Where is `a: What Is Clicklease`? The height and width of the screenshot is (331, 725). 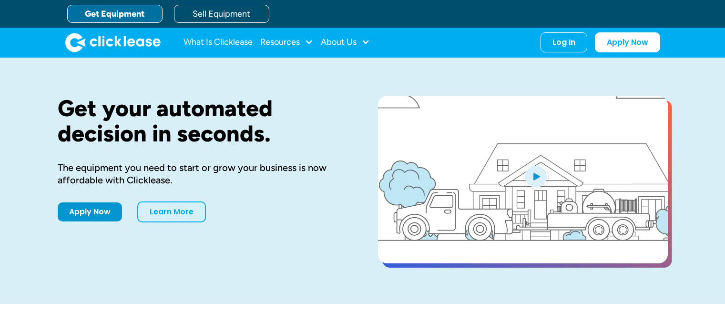
a: What Is Clicklease is located at coordinates (218, 42).